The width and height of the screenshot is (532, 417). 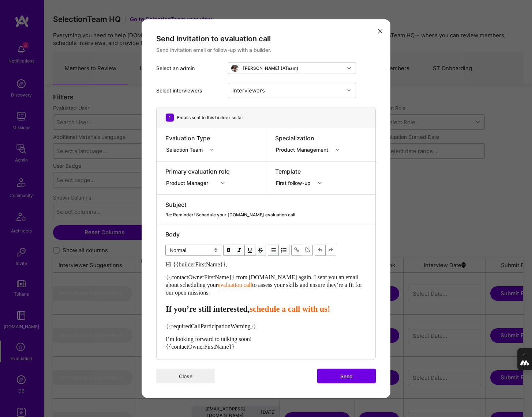 I want to click on div: Product Manager, so click(x=188, y=183).